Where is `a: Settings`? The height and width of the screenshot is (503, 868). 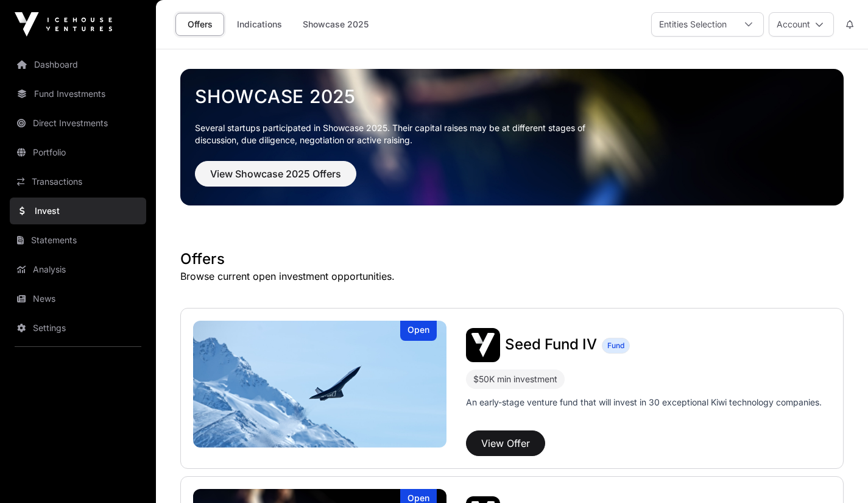 a: Settings is located at coordinates (78, 328).